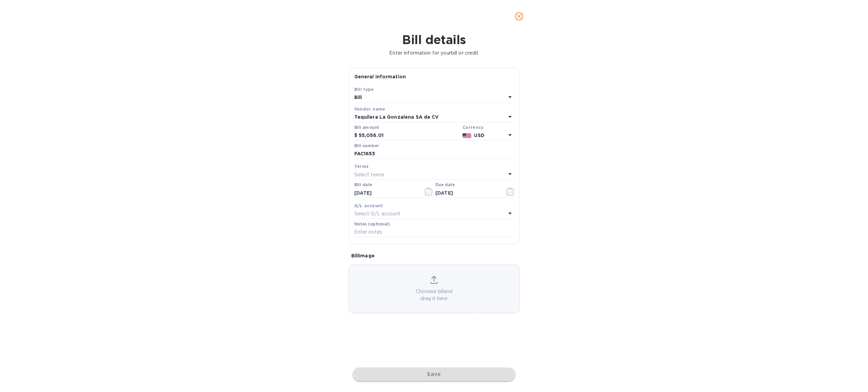  Describe the element at coordinates (362, 167) in the screenshot. I see `b: Terms` at that location.